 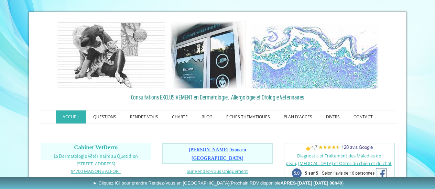 What do you see at coordinates (96, 148) in the screenshot?
I see `span: Cabinet VetDerm` at bounding box center [96, 148].